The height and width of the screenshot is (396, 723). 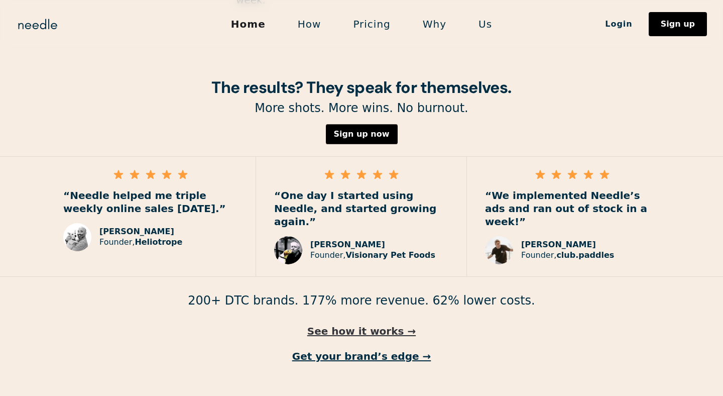 I want to click on a: Sign up now, so click(x=362, y=134).